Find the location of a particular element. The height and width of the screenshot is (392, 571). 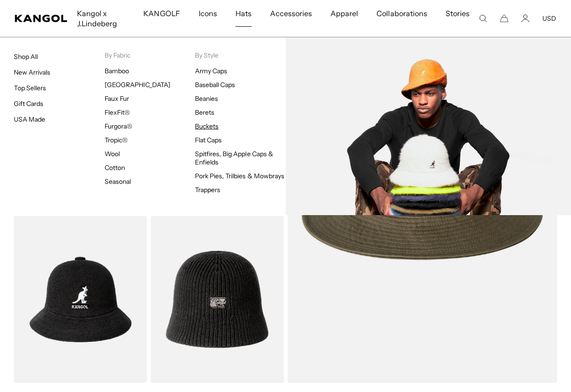

a: Cotton is located at coordinates (115, 168).